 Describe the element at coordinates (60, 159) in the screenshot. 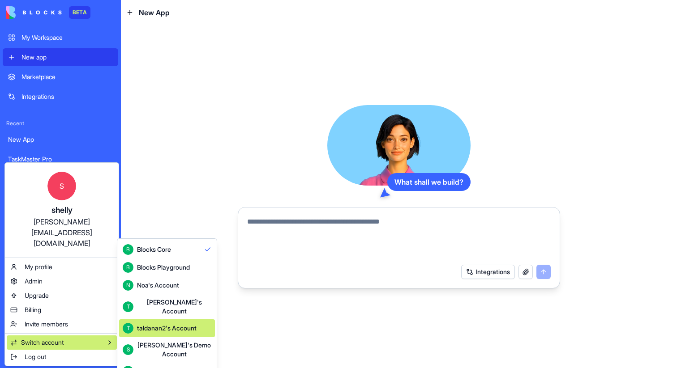

I see `div: TaskMaster Pro` at that location.